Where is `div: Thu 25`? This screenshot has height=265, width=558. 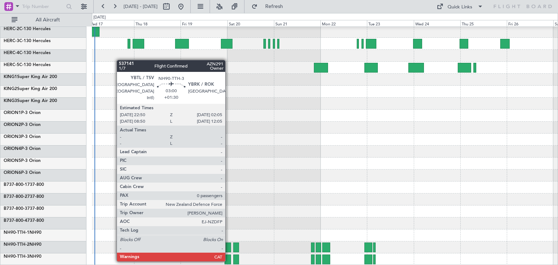
div: Thu 25 is located at coordinates (484, 23).